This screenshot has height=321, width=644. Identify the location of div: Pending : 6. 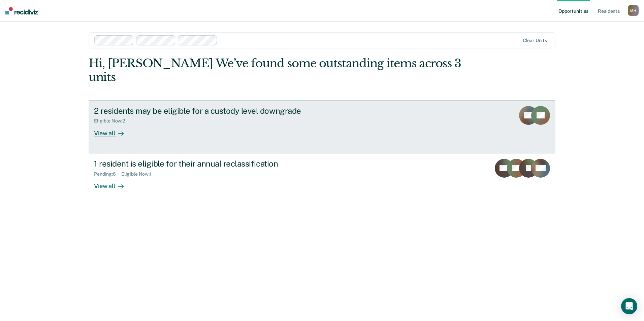
(107, 174).